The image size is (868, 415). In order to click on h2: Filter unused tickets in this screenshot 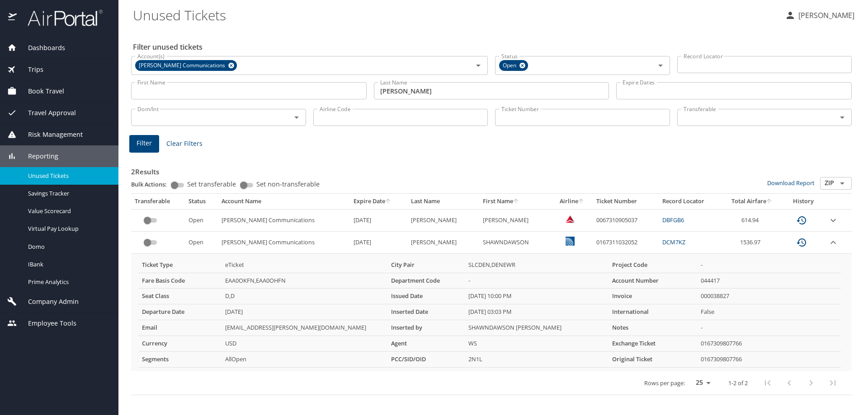, I will do `click(493, 47)`.